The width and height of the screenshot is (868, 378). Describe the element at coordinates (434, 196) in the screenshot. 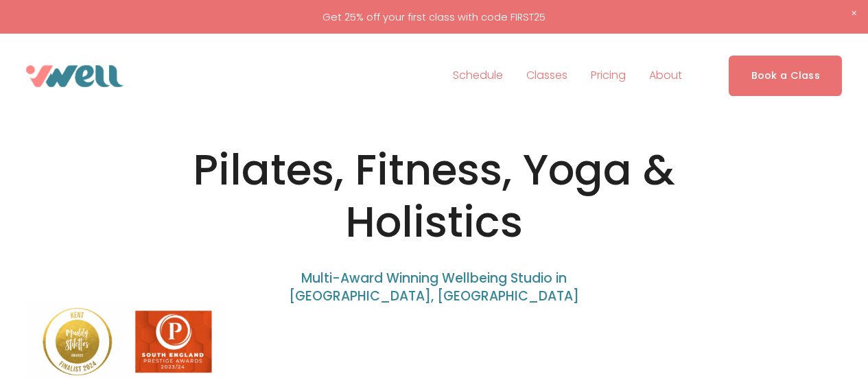

I see `h1: Pilates, Fitness, Yoga & Holistics` at that location.